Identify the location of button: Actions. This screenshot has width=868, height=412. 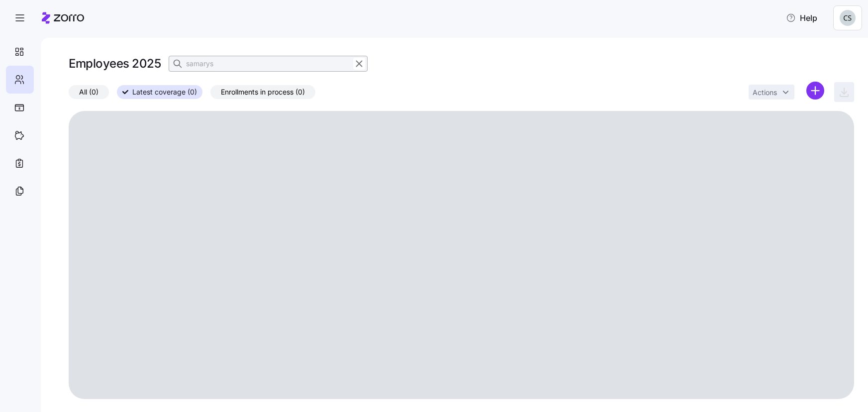
(772, 92).